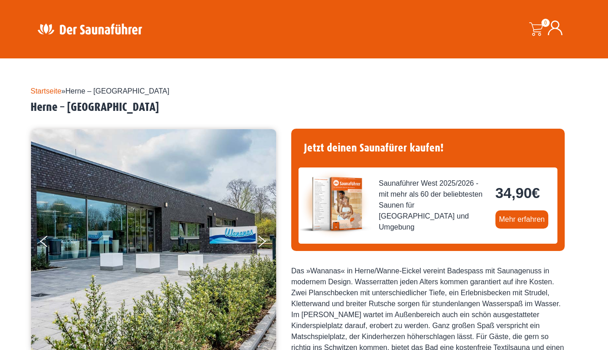 Image resolution: width=608 pixels, height=350 pixels. I want to click on button: Next, so click(268, 243).